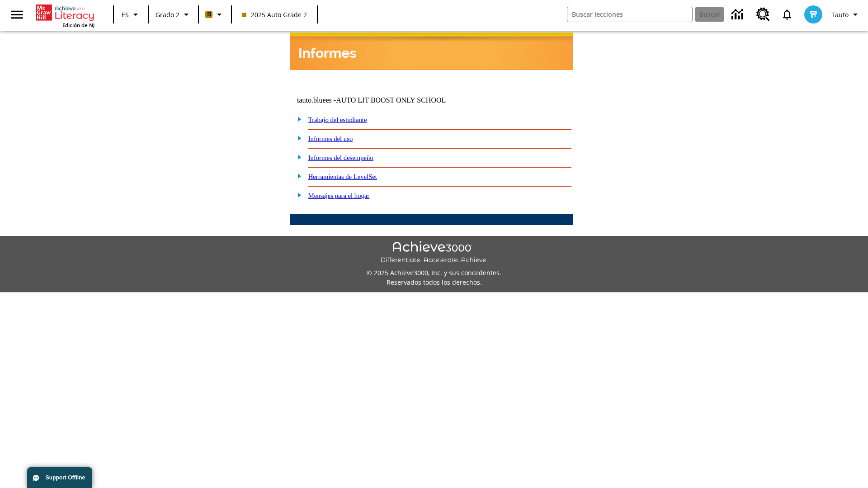 This screenshot has width=868, height=488. What do you see at coordinates (125, 14) in the screenshot?
I see `span: ES` at bounding box center [125, 14].